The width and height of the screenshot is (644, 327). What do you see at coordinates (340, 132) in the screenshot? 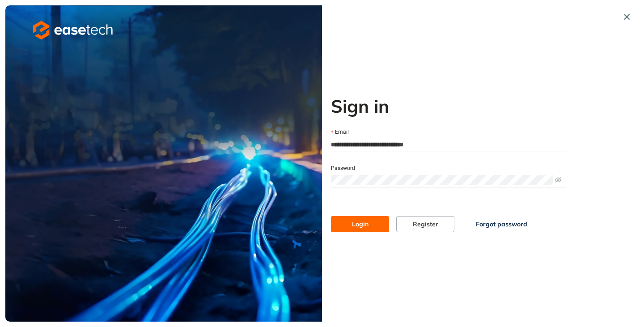
I see `label: Email` at bounding box center [340, 132].